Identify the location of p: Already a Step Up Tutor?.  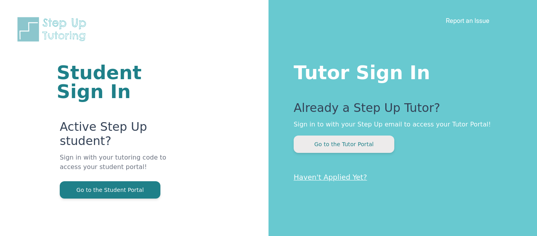
(400, 110).